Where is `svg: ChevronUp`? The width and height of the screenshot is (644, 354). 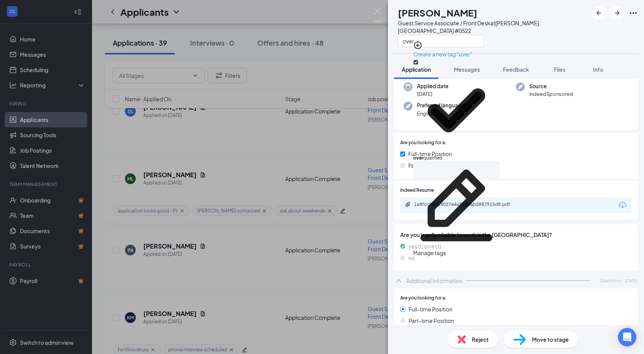 svg: ChevronUp is located at coordinates (399, 281).